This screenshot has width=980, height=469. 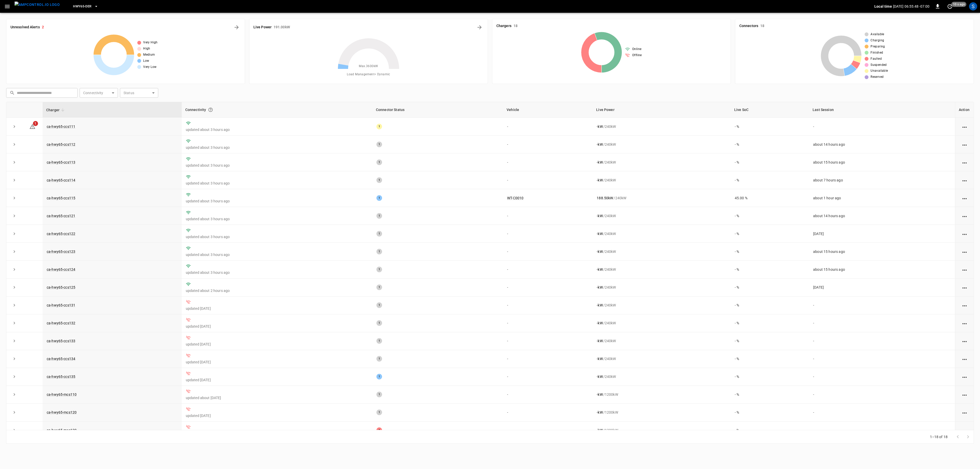 I want to click on span: Offline, so click(x=637, y=56).